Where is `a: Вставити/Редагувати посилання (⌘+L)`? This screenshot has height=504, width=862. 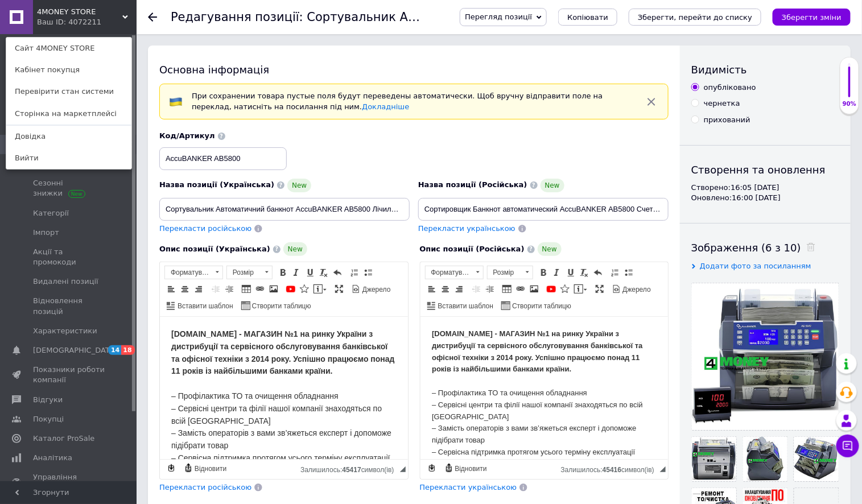
a: Вставити/Редагувати посилання (⌘+L) is located at coordinates (520, 289).